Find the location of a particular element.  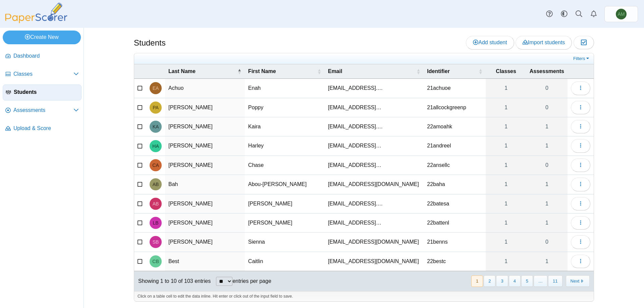

a: Filters is located at coordinates (582, 59).